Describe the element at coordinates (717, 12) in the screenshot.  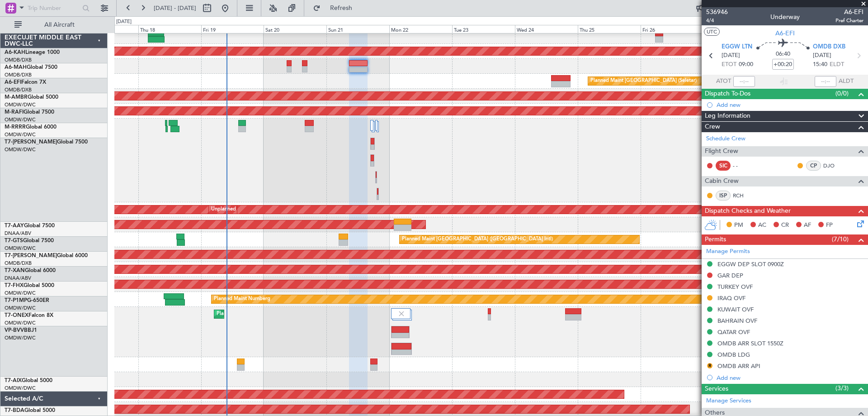
I see `span: 536946` at that location.